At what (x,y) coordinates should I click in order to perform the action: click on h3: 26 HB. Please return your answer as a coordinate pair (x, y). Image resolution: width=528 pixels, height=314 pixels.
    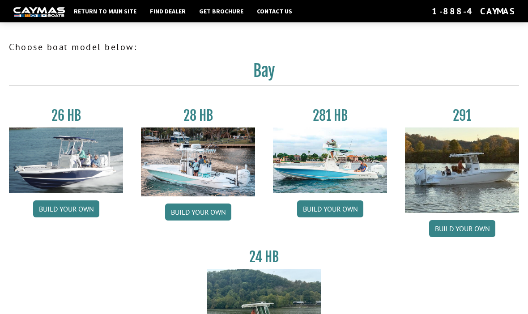
    Looking at the image, I should click on (66, 116).